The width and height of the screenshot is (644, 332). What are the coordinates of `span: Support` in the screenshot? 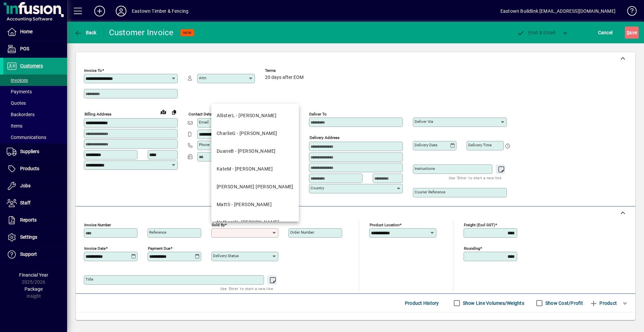 It's located at (28, 254).